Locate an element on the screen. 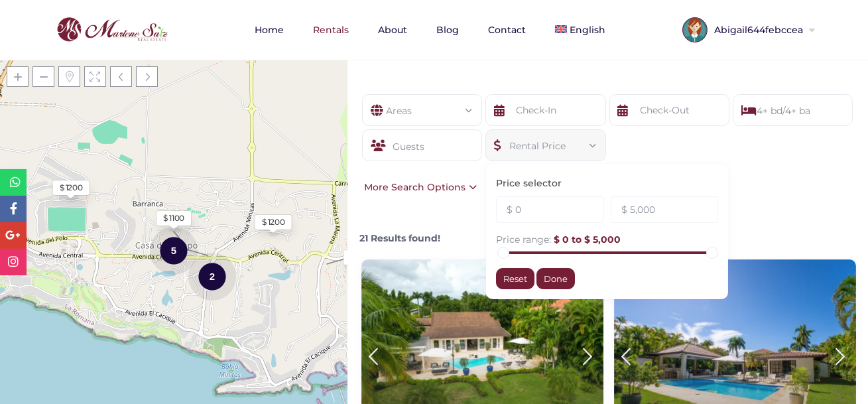 Image resolution: width=868 pixels, height=404 pixels. div: Reset is located at coordinates (515, 278).